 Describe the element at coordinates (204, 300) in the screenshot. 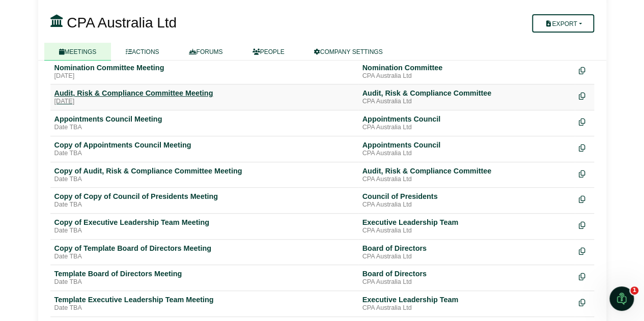

I see `div: Template Executive Leadership Team Meeting` at that location.